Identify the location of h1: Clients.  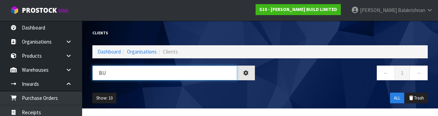
(173, 33).